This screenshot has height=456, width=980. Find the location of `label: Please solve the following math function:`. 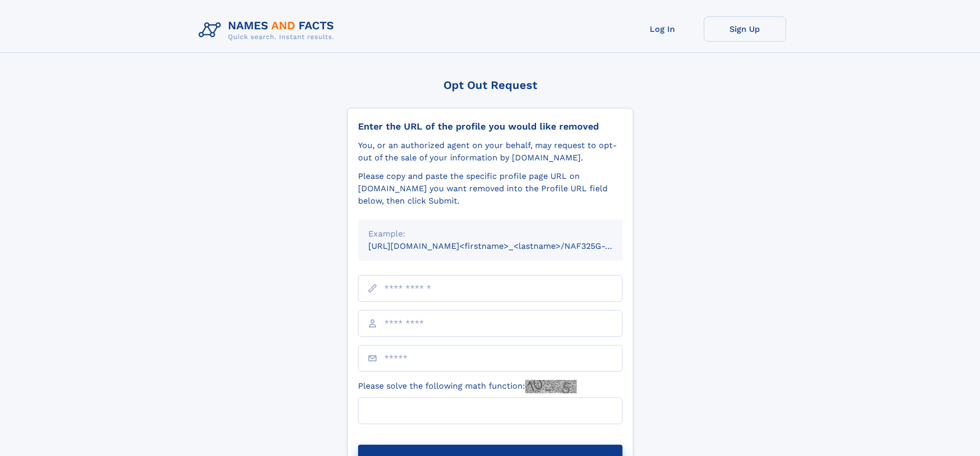

label: Please solve the following math function: is located at coordinates (467, 387).